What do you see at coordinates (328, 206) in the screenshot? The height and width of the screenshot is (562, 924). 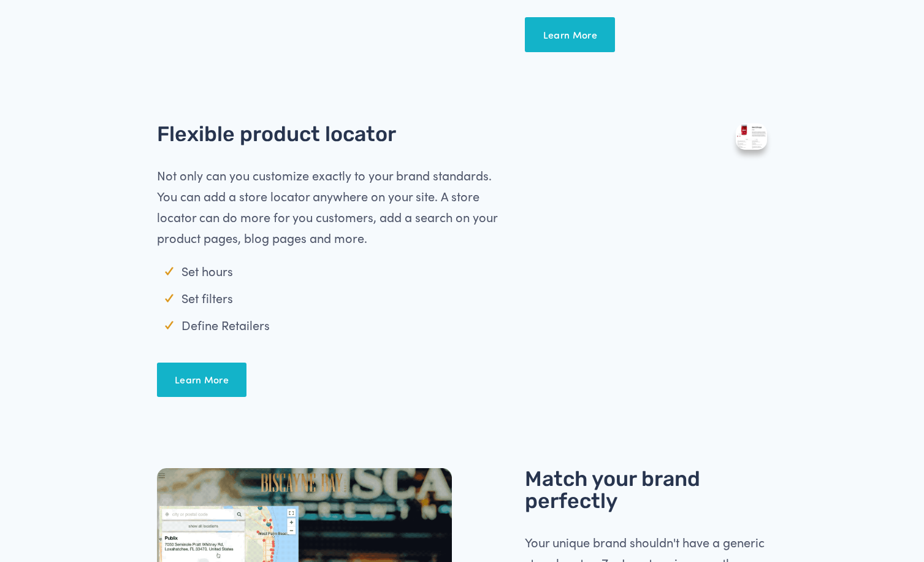 I see `span: Not only can you customize exactly to your brand standards. You can add a store locator anywhere ...` at bounding box center [328, 206].